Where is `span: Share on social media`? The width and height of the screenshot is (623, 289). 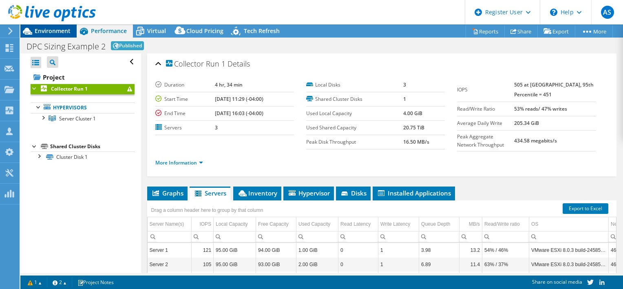 span: Share on social media is located at coordinates (557, 281).